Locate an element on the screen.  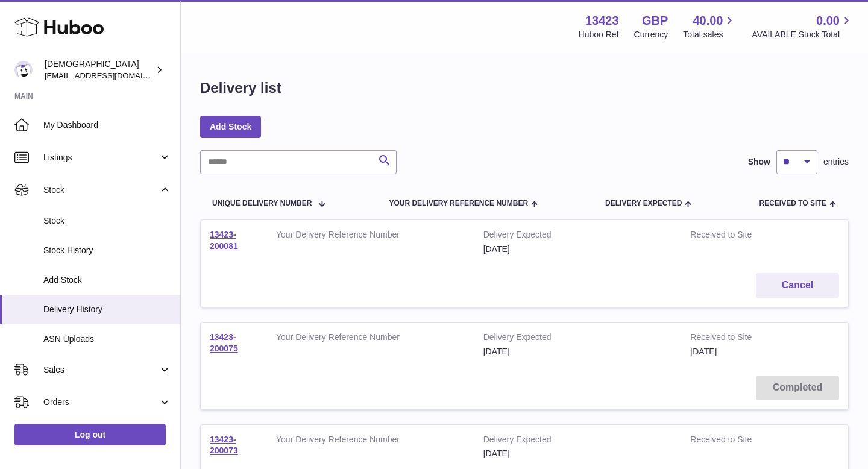
label: Show is located at coordinates (758, 161).